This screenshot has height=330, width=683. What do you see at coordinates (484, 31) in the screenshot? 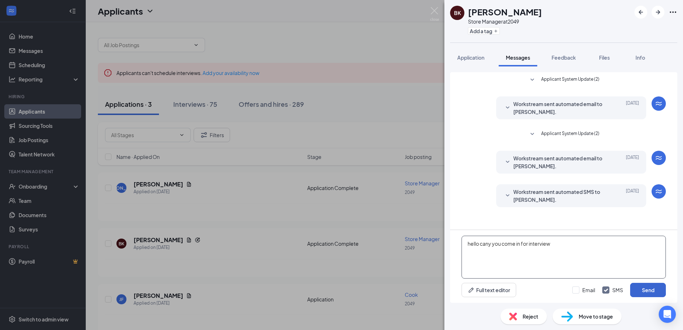
I see `button: PlusAdd a tag` at bounding box center [484, 31].